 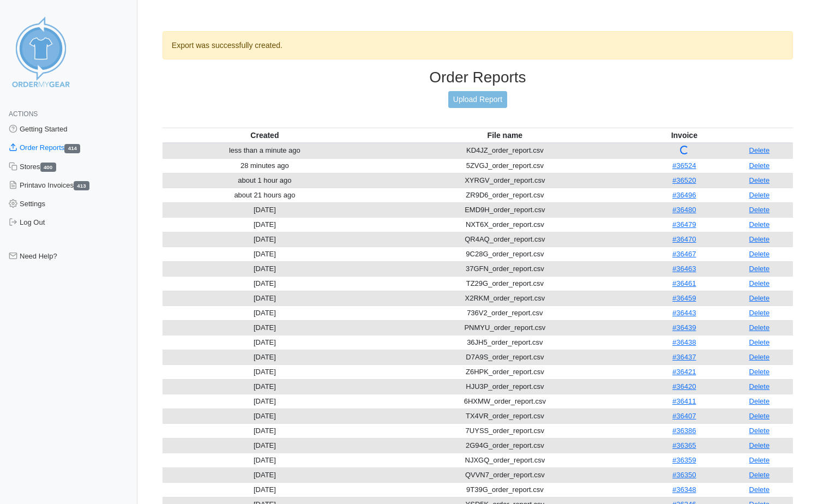 I want to click on td: X2RKM_order_report.csv, so click(x=505, y=298).